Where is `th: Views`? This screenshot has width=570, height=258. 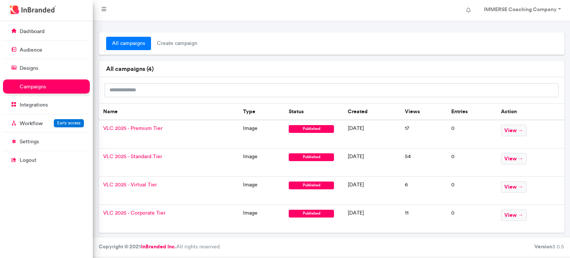 th: Views is located at coordinates (424, 111).